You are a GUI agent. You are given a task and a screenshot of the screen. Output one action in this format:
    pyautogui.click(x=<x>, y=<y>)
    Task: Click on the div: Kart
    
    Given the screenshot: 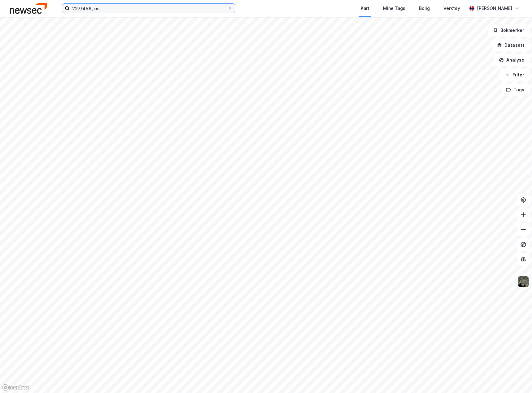 What is the action you would take?
    pyautogui.click(x=365, y=8)
    